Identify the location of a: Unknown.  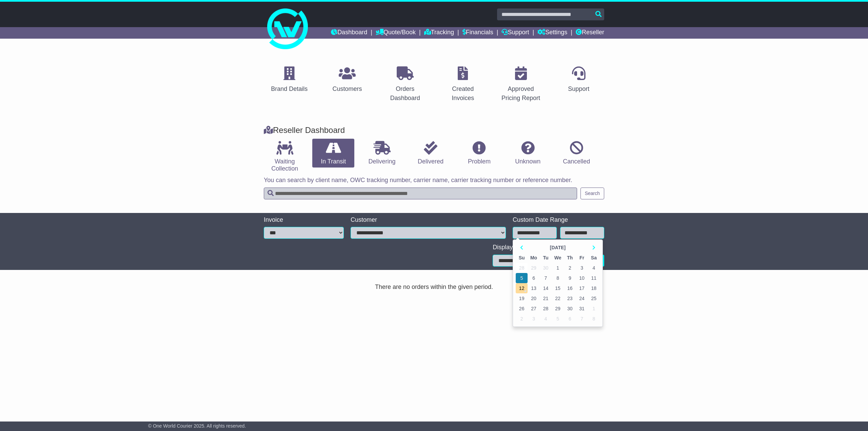
(528, 153).